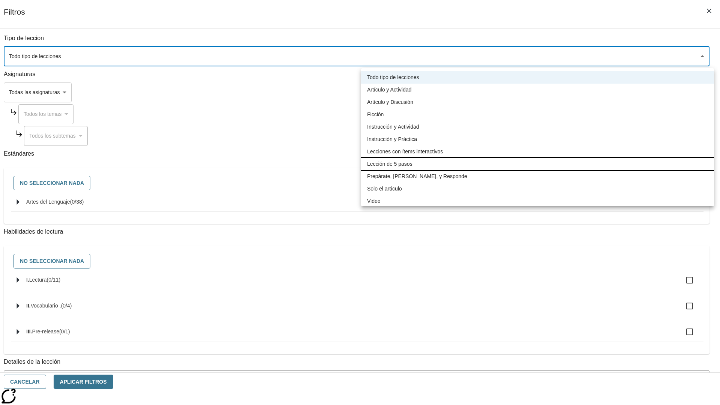 This screenshot has width=720, height=405. What do you see at coordinates (538, 77) in the screenshot?
I see `li: Todo tipo de lecciones` at bounding box center [538, 77].